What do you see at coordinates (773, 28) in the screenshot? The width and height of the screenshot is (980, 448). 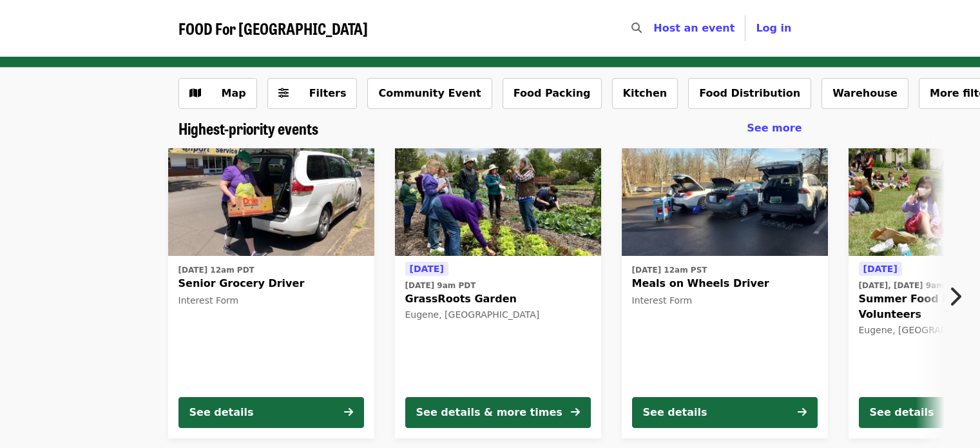 I see `button: Log in` at bounding box center [773, 28].